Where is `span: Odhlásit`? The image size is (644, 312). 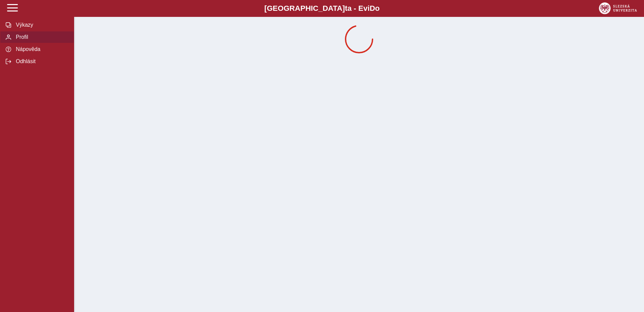 span: Odhlásit is located at coordinates (41, 61).